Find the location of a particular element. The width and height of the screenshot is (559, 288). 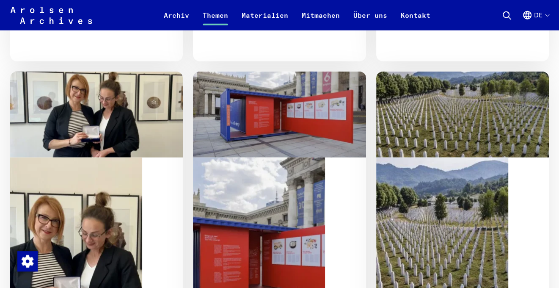

a: Themen is located at coordinates (215, 20).